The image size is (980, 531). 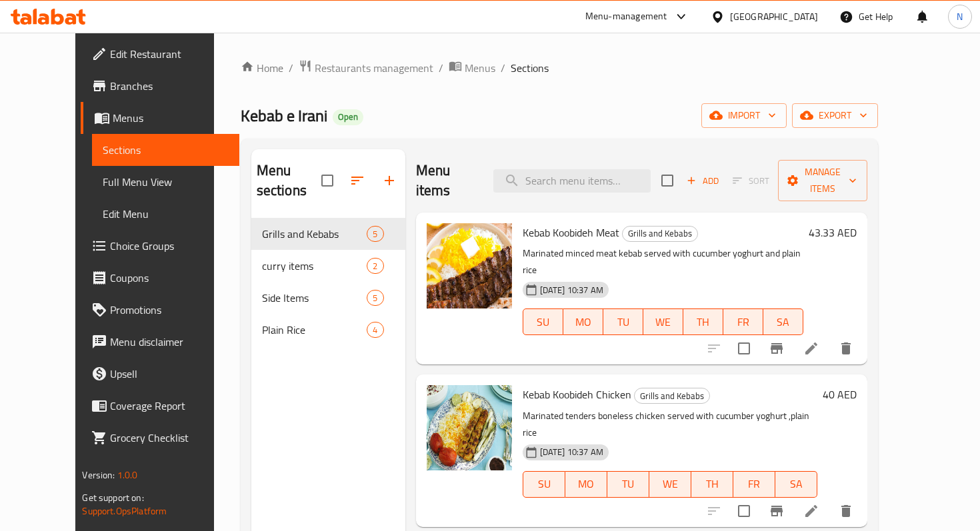 What do you see at coordinates (446, 180) in the screenshot?
I see `h2: Menu items` at bounding box center [446, 180].